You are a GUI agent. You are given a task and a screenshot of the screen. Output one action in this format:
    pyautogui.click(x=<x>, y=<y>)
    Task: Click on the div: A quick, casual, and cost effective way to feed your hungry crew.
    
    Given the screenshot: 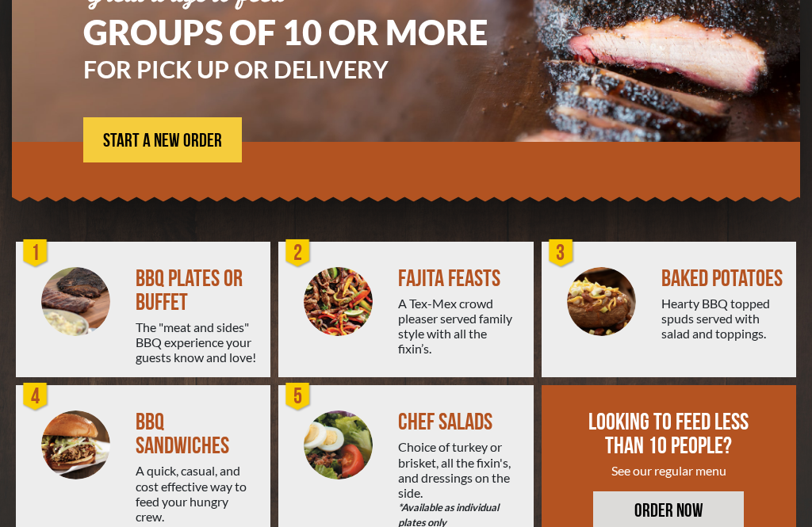 What is the action you would take?
    pyautogui.click(x=197, y=493)
    